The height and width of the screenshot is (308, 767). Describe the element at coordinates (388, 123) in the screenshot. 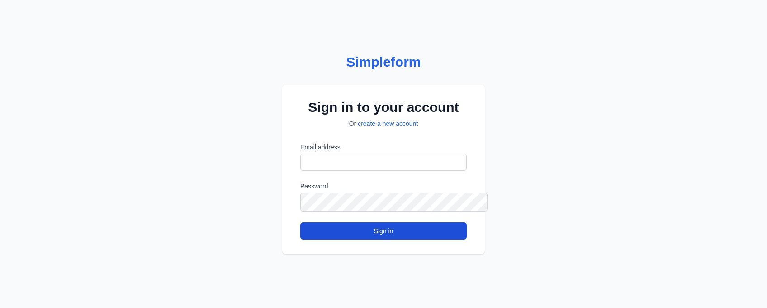

I see `a: create a new account` at that location.